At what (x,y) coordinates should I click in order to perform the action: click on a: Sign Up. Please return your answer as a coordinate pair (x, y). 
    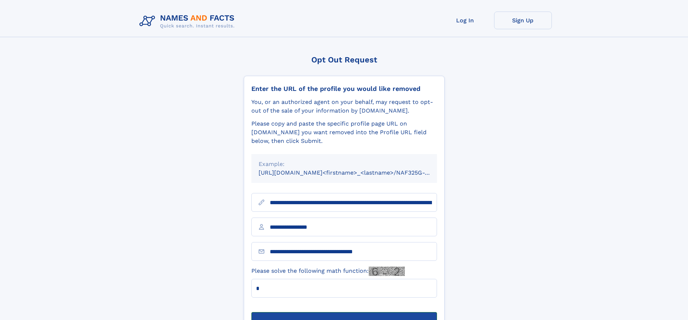
    Looking at the image, I should click on (523, 20).